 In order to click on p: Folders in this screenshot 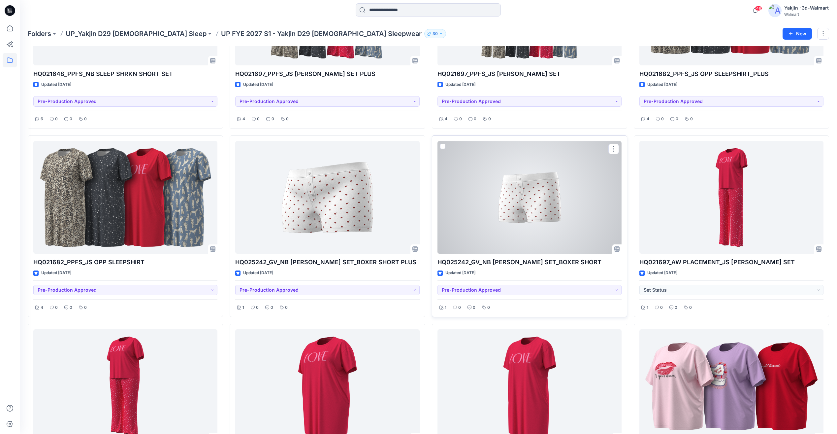, I will do `click(39, 34)`.